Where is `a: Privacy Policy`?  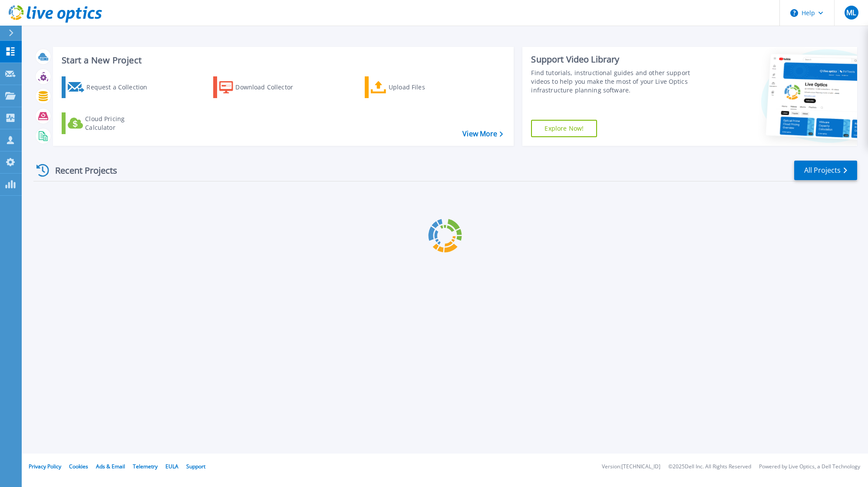 a: Privacy Policy is located at coordinates (44, 467).